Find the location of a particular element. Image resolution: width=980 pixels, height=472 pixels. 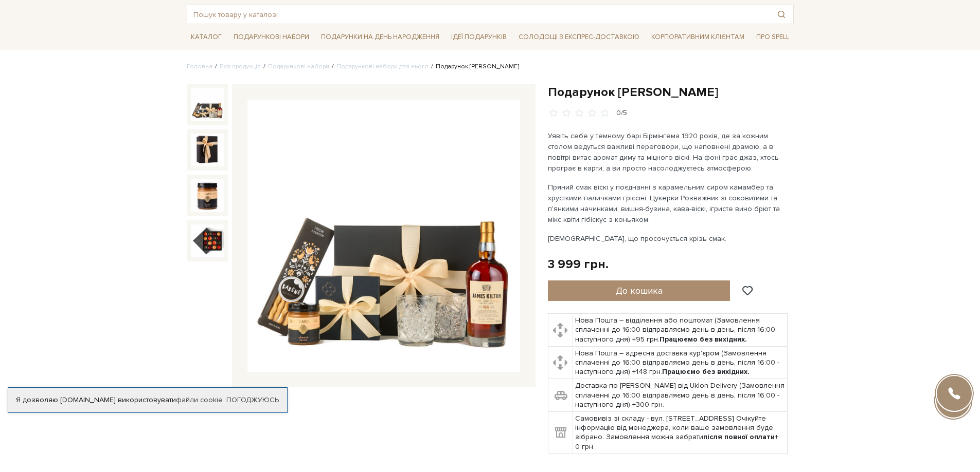

a: Вся продукція is located at coordinates (240, 67).